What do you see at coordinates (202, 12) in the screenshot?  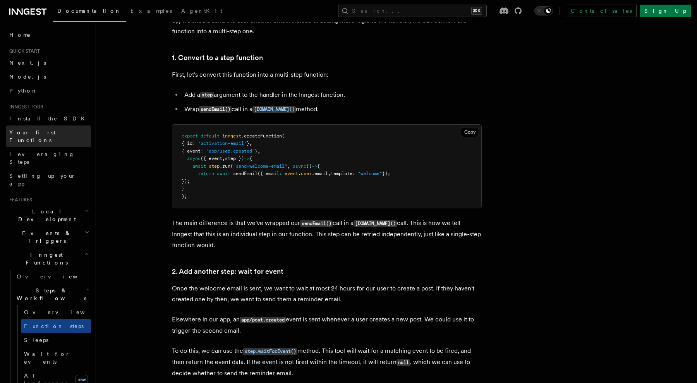 I see `a: AgentKit` at bounding box center [202, 12].